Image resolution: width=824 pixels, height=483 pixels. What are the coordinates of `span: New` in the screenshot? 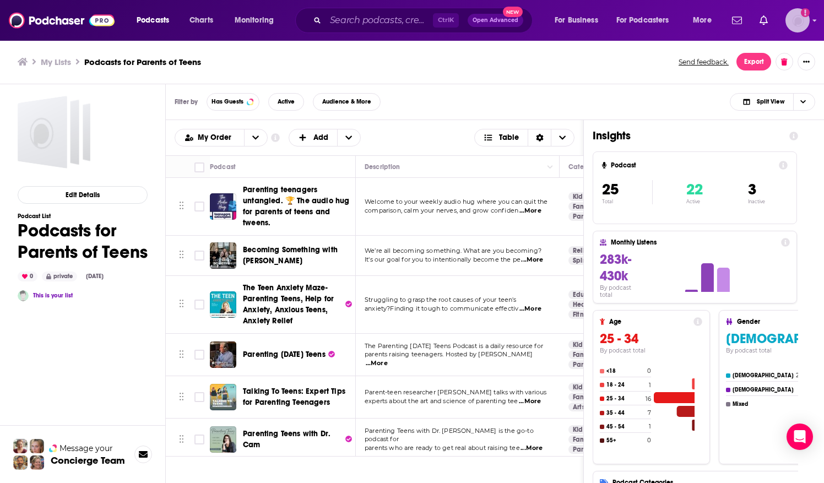 It's located at (513, 12).